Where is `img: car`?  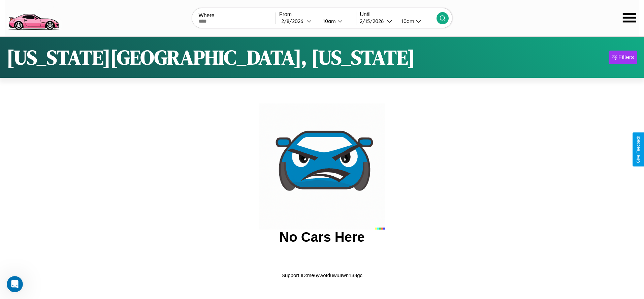
img: car is located at coordinates (322, 167).